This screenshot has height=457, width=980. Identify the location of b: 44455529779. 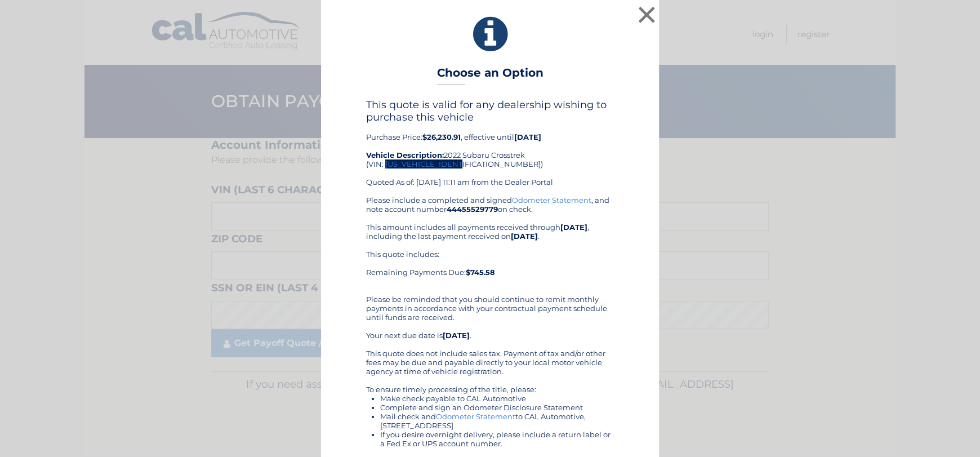
(472, 209).